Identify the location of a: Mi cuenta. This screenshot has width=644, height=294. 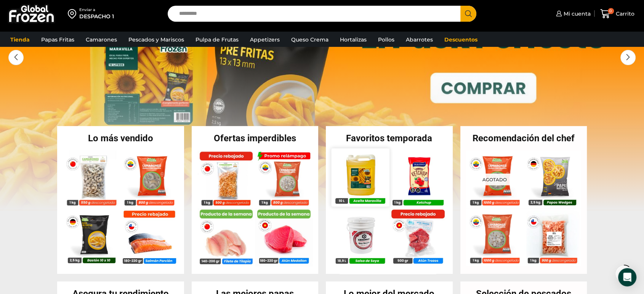
(572, 14).